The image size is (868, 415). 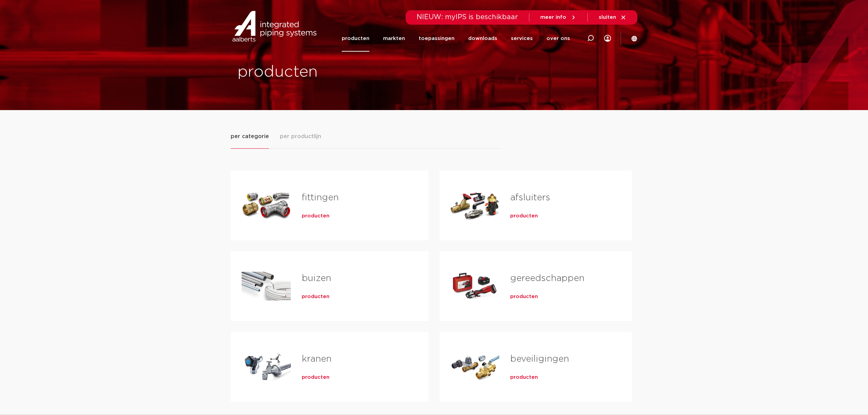 I want to click on a: services, so click(x=522, y=39).